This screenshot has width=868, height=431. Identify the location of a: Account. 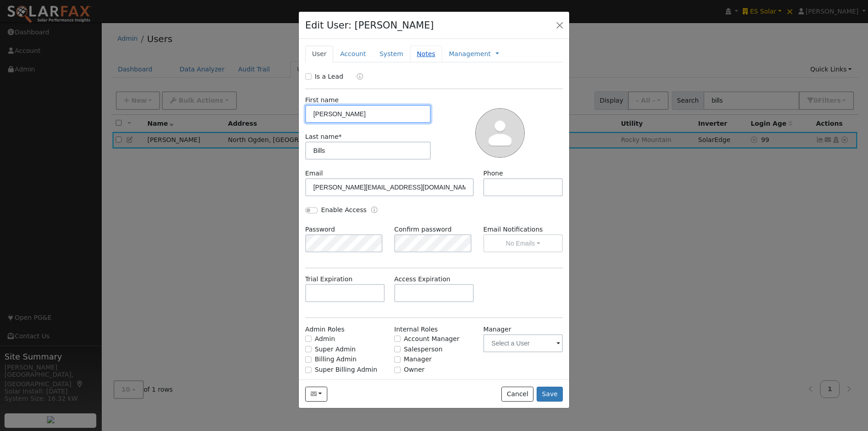
(353, 54).